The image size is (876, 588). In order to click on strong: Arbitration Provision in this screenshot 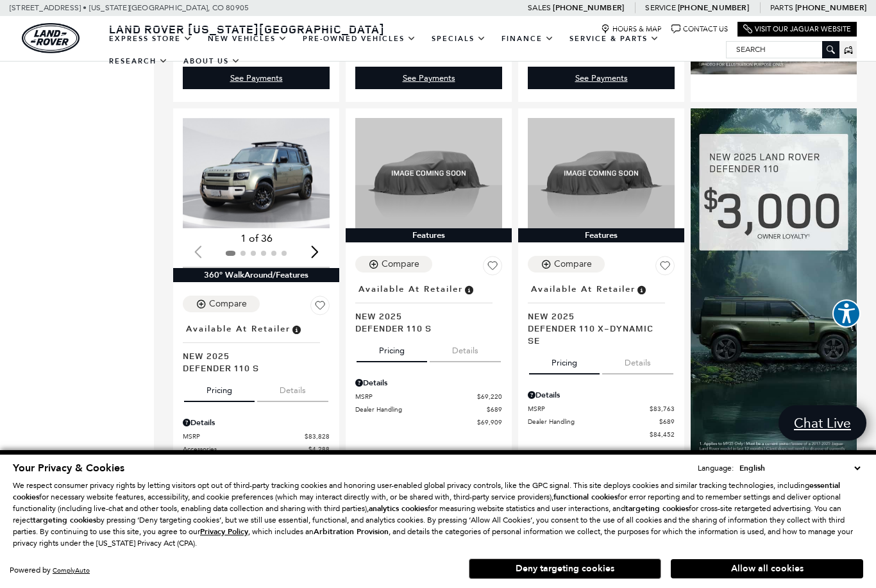, I will do `click(351, 532)`.